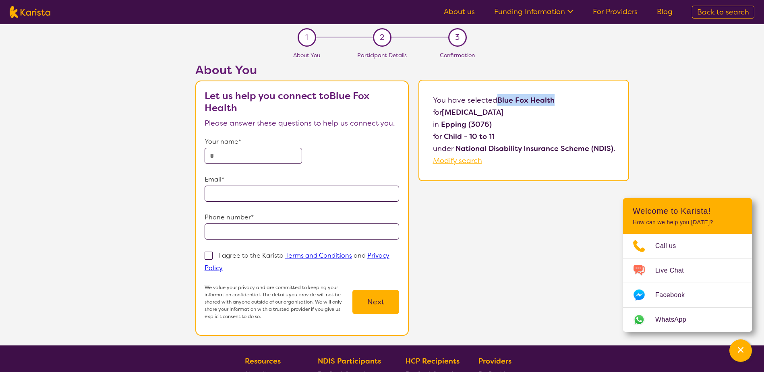 This screenshot has width=764, height=372. Describe the element at coordinates (287, 102) in the screenshot. I see `b: Let us help you connect to Blue Fox Health` at that location.